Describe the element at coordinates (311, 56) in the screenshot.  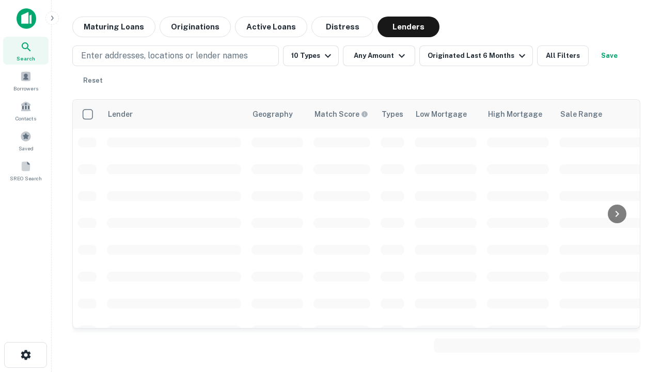
I see `button: 10 Types` at that location.